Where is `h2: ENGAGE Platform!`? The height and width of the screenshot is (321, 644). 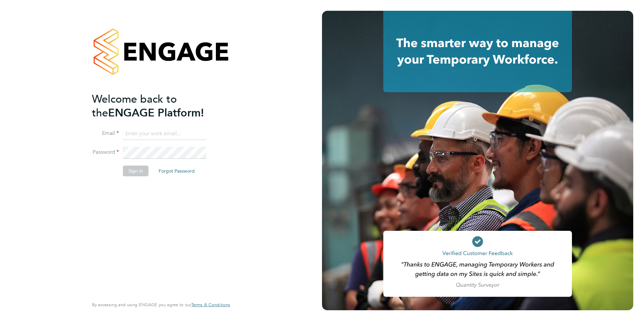 h2: ENGAGE Platform! is located at coordinates (158, 106).